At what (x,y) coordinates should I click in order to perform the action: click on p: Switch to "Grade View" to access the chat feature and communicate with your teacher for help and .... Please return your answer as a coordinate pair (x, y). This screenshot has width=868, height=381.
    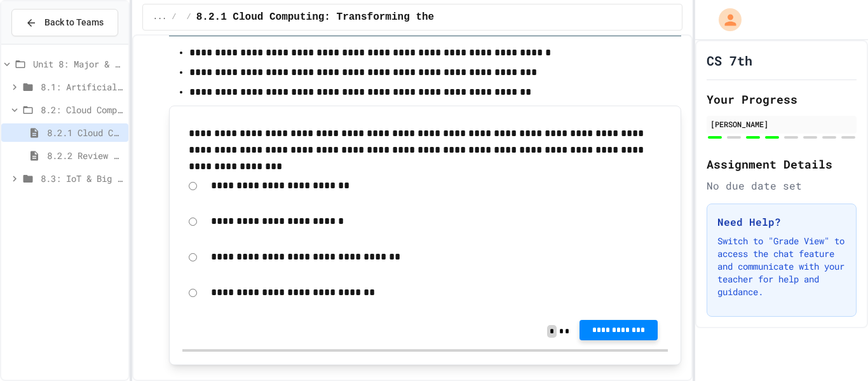
    Looking at the image, I should click on (782, 266).